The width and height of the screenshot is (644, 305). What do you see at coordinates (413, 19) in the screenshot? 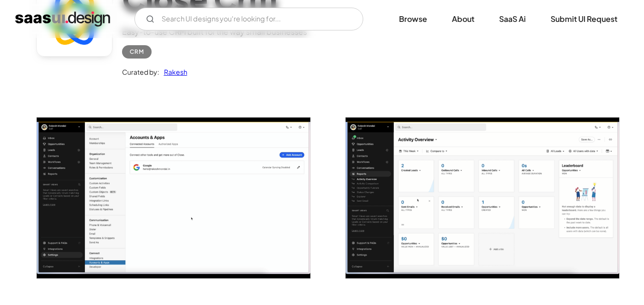
I see `a: Browse` at bounding box center [413, 19].